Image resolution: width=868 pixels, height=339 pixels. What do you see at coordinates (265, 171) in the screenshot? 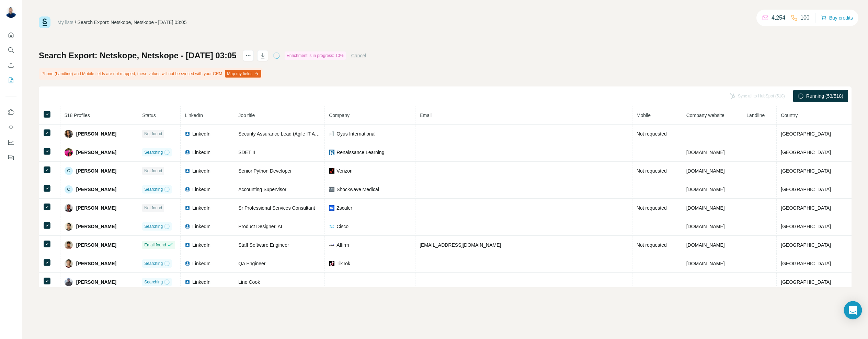
I see `span: Senior Python Developer` at bounding box center [265, 171].